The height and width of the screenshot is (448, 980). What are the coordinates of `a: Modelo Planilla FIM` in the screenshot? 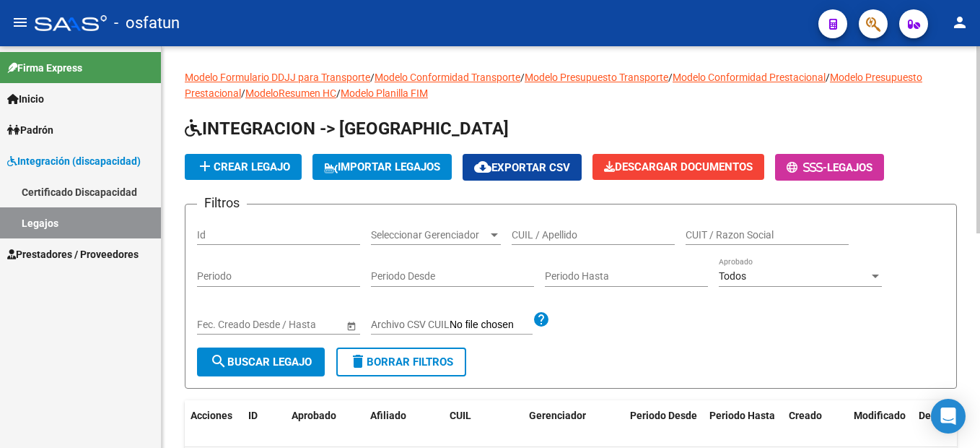 It's located at (384, 93).